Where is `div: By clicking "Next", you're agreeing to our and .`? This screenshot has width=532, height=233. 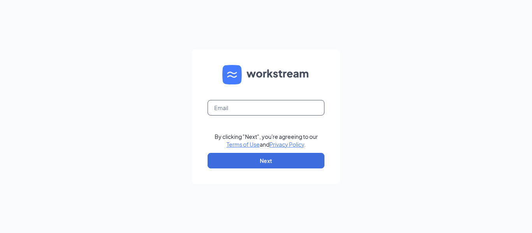 div: By clicking "Next", you're agreeing to our and . is located at coordinates (266, 140).